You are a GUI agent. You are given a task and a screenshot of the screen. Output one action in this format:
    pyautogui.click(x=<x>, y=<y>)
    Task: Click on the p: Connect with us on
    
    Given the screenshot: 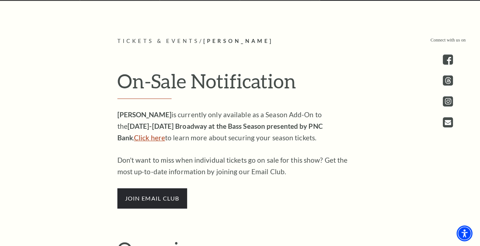 What is the action you would take?
    pyautogui.click(x=448, y=40)
    